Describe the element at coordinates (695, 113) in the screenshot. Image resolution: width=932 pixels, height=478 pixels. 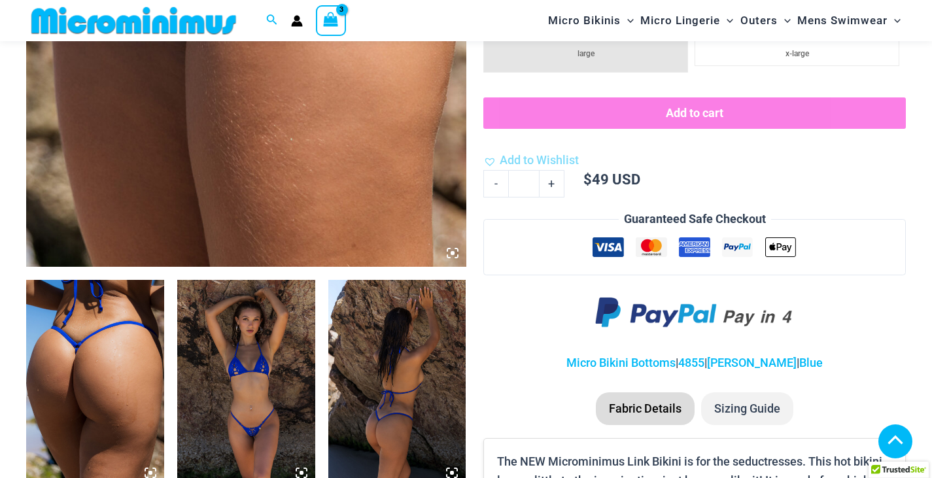
I see `button: Add to cart` at that location.